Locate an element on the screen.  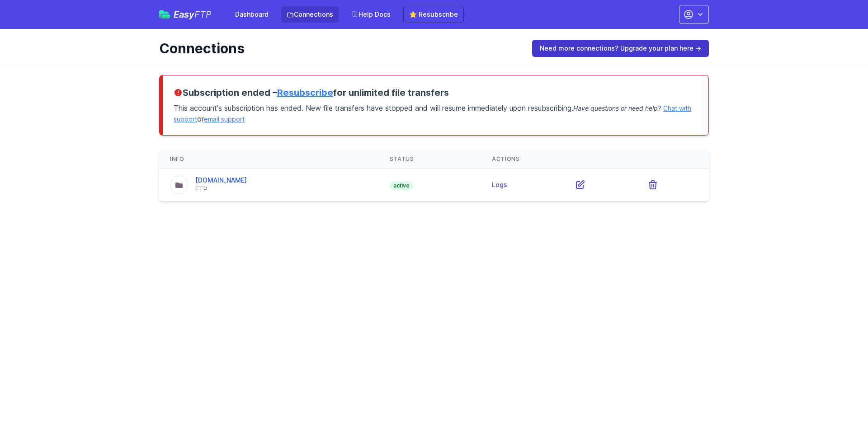
a: ⭐ Resubscribe is located at coordinates (433, 14).